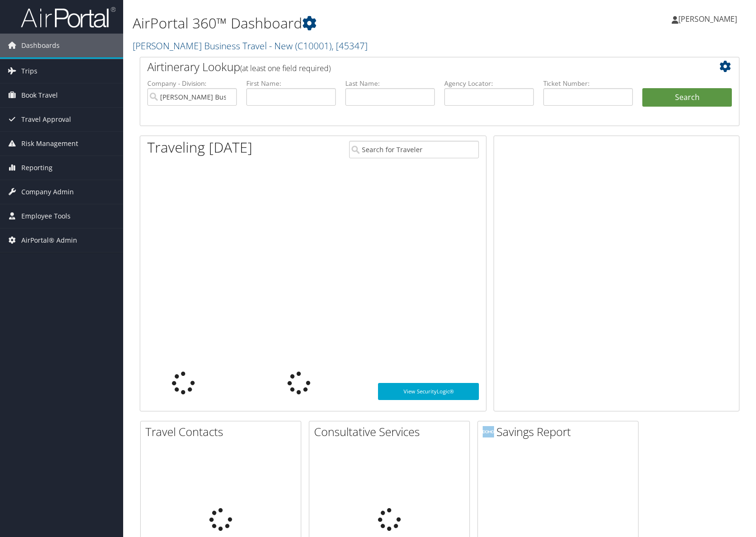  What do you see at coordinates (414, 150) in the screenshot?
I see `input: Search for Traveler` at bounding box center [414, 150].